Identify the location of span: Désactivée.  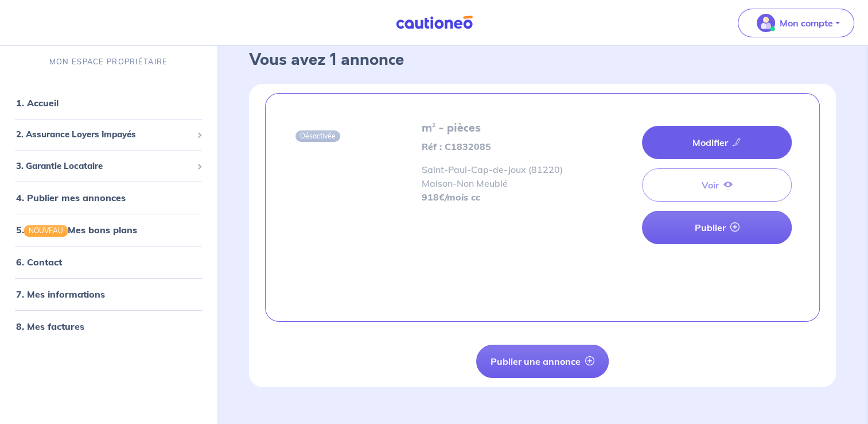
(318, 136).